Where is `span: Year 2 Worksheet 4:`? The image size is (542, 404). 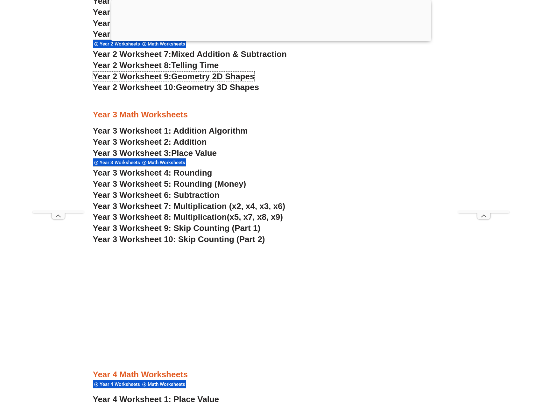 span: Year 2 Worksheet 4: is located at coordinates (132, 12).